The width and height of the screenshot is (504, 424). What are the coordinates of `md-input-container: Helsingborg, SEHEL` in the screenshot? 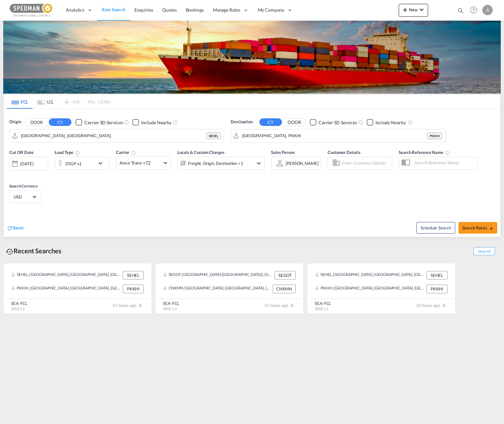 It's located at (117, 136).